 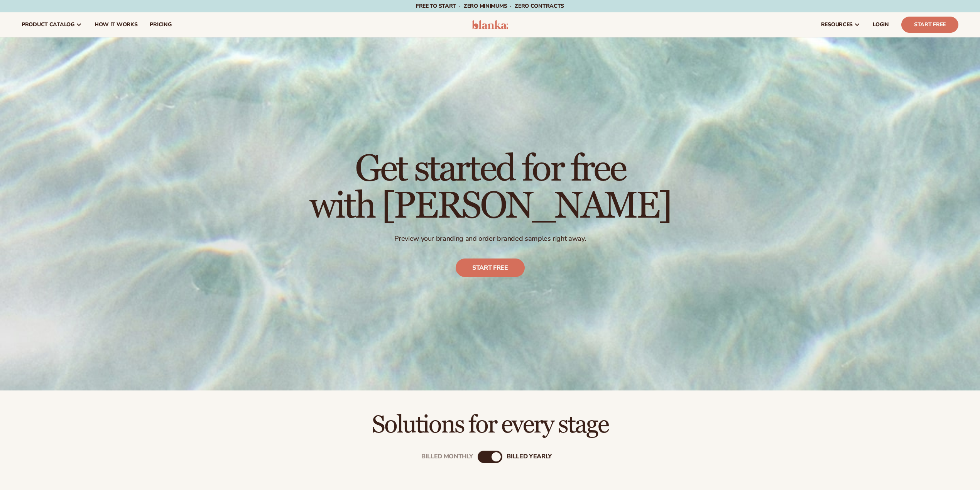 What do you see at coordinates (490, 268) in the screenshot?
I see `a: Start free` at bounding box center [490, 268].